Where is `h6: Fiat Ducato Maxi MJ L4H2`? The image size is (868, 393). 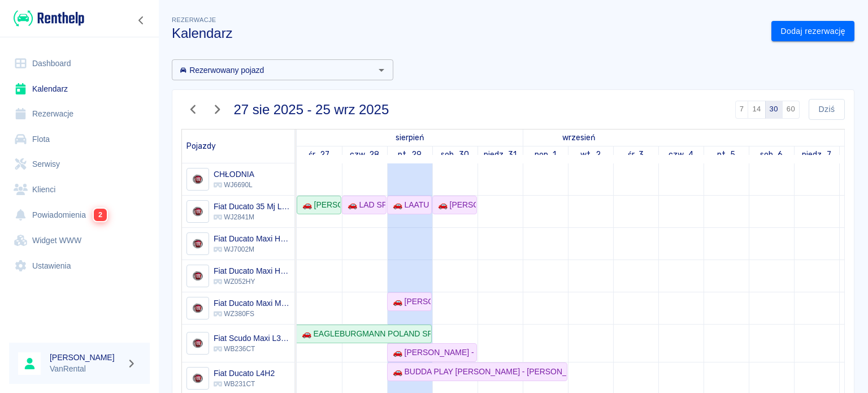 h6: Fiat Ducato Maxi MJ L4H2 is located at coordinates (251, 303).